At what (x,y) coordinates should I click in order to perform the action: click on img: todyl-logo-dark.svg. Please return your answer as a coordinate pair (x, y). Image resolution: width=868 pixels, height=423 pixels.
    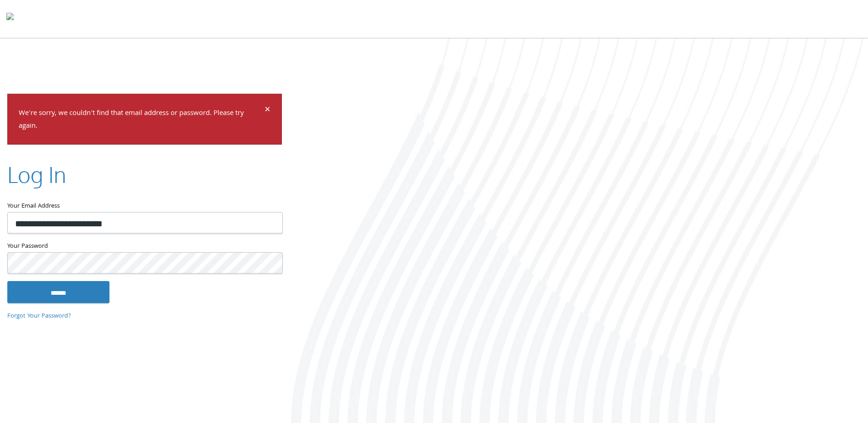
    Looking at the image, I should click on (10, 18).